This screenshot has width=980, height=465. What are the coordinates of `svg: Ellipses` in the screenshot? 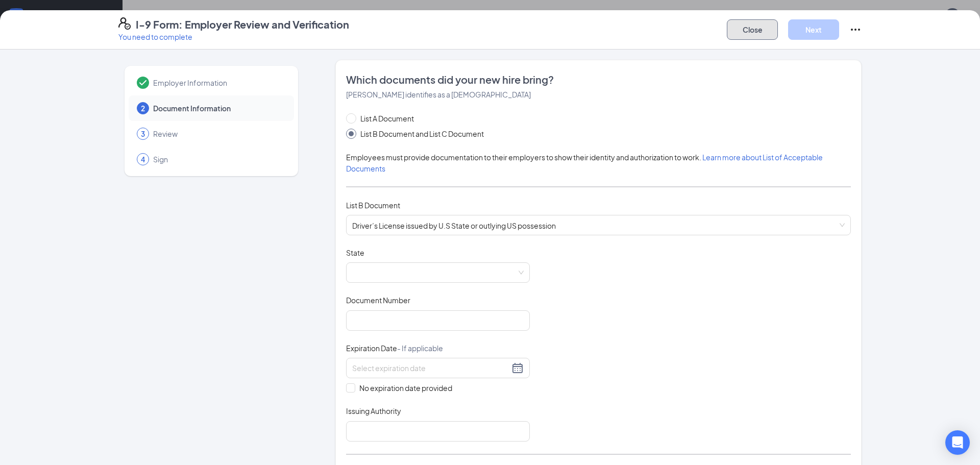 It's located at (855, 29).